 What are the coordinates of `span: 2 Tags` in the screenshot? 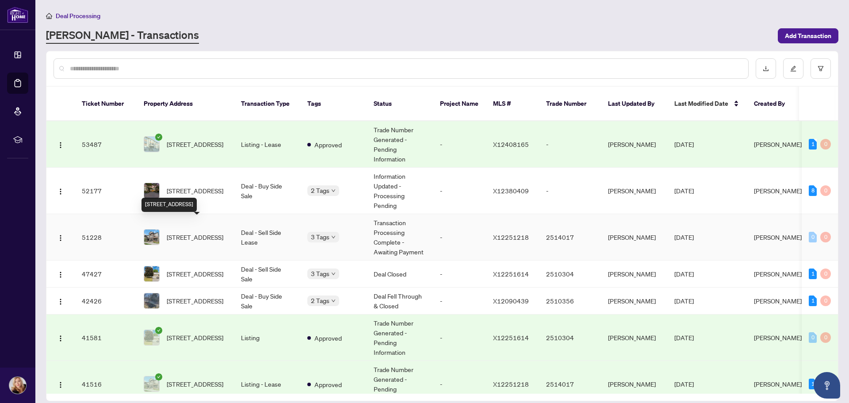 It's located at (320, 190).